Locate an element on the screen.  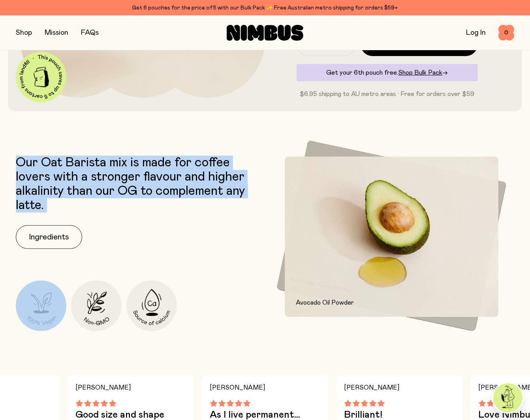
button: Ingredients is located at coordinates (49, 237).